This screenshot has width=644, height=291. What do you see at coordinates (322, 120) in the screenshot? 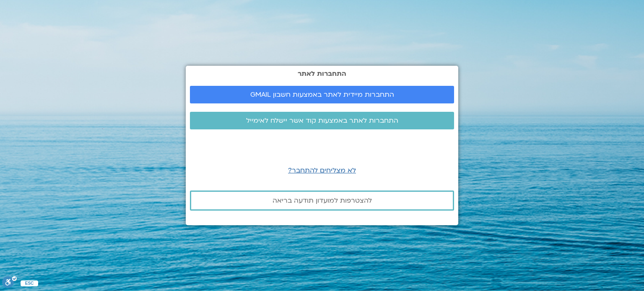
I see `span: התחברות לאתר באמצעות קוד אשר יישלח לאימייל` at bounding box center [322, 120].